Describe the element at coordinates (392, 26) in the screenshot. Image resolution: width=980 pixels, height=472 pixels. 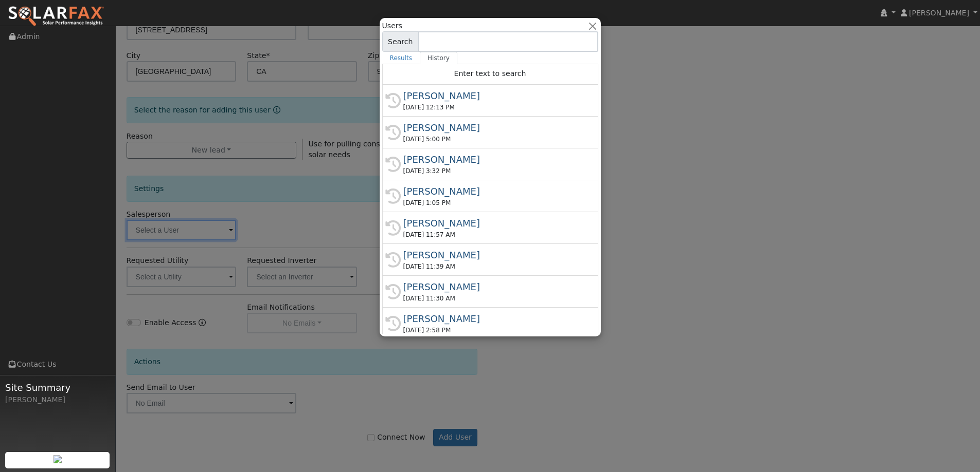
I see `span: Users` at that location.